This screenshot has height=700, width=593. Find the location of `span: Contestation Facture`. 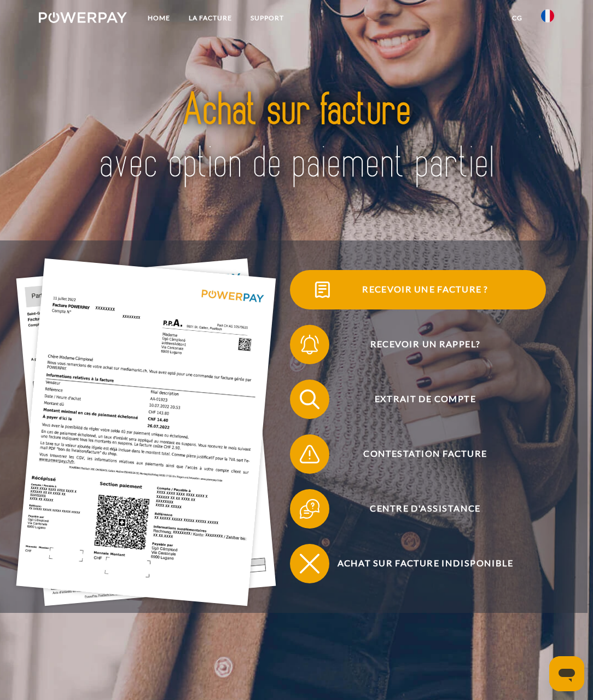

span: Contestation Facture is located at coordinates (425, 454).